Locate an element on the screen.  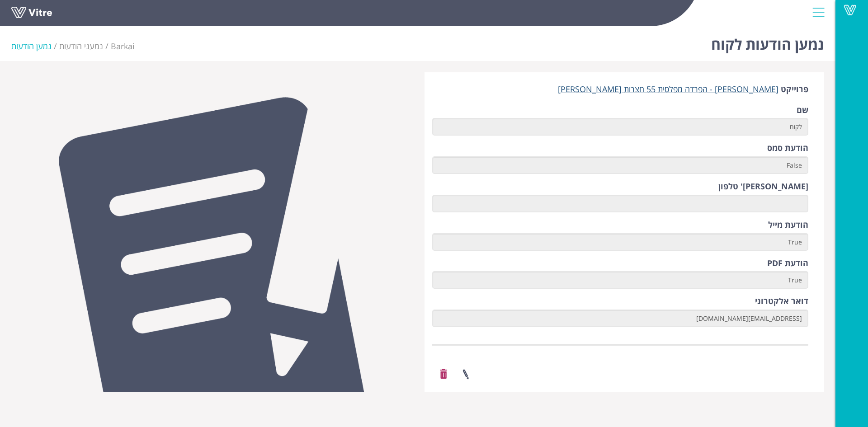
label: הודעת סמס is located at coordinates (787, 148).